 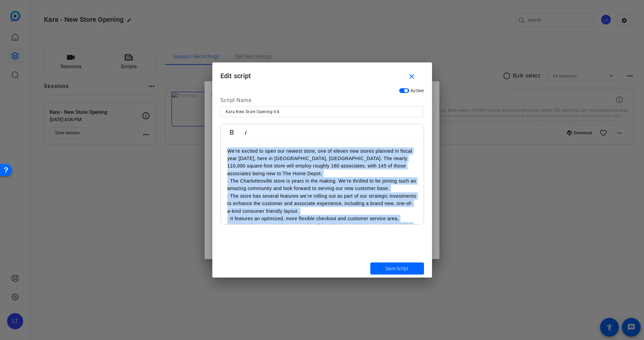 What do you see at coordinates (397, 269) in the screenshot?
I see `button: Save Script` at bounding box center [397, 269].